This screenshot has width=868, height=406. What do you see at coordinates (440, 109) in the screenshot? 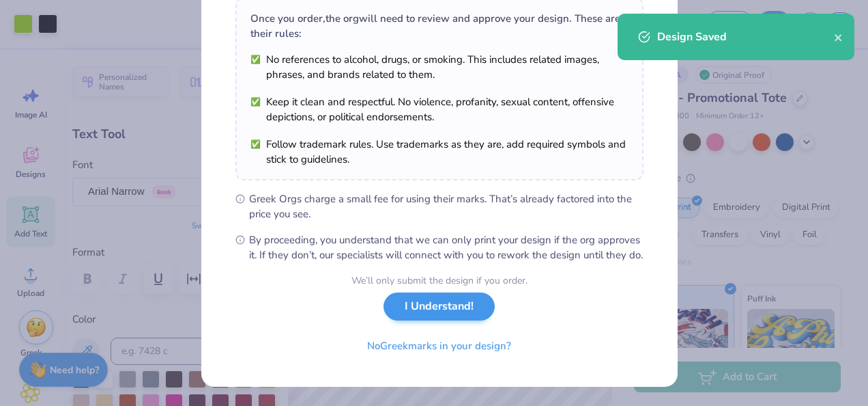
I see `li: Keep it clean and respectful. No violence, profanity, sexual content, offensive depictions, or po...` at bounding box center [440, 109].